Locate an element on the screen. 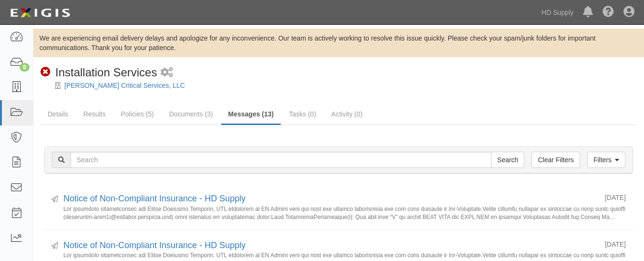 The height and width of the screenshot is (261, 644). a: Filters is located at coordinates (606, 160).